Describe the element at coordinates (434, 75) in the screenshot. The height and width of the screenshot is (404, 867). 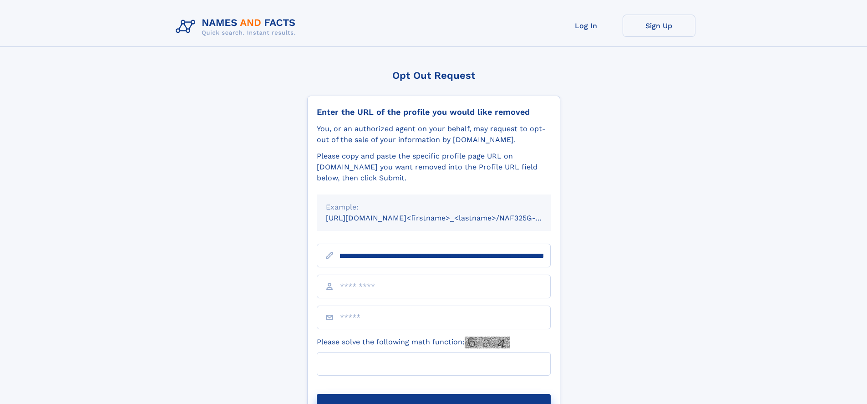
I see `div: Opt Out Request` at that location.